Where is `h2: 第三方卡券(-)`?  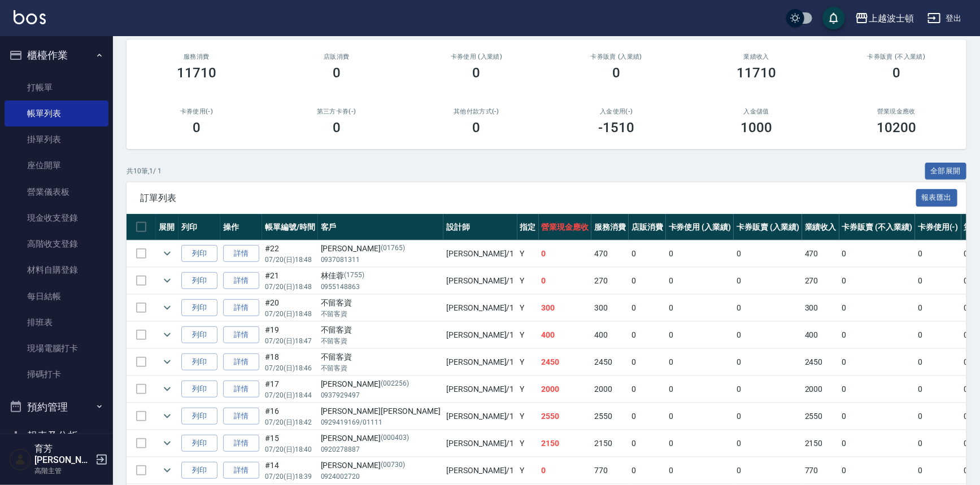 h2: 第三方卡券(-) is located at coordinates (337, 111).